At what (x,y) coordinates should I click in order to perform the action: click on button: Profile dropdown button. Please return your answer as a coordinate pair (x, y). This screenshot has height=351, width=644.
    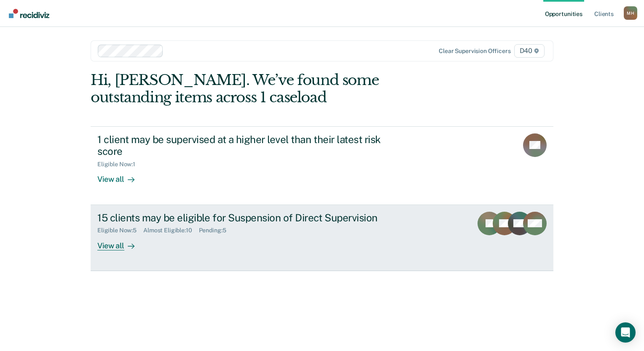
    Looking at the image, I should click on (630, 13).